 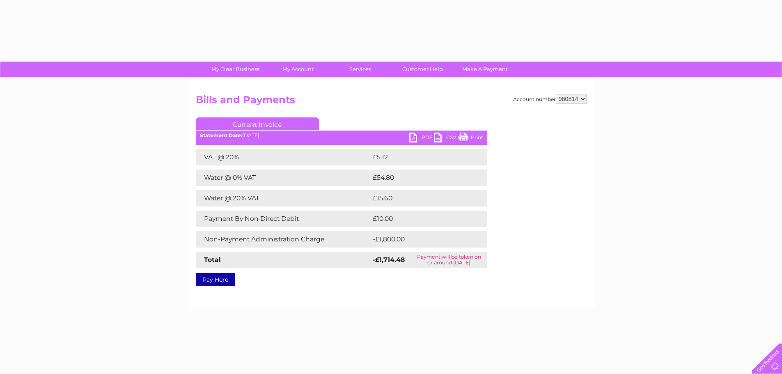 I want to click on div: Account number, so click(x=549, y=99).